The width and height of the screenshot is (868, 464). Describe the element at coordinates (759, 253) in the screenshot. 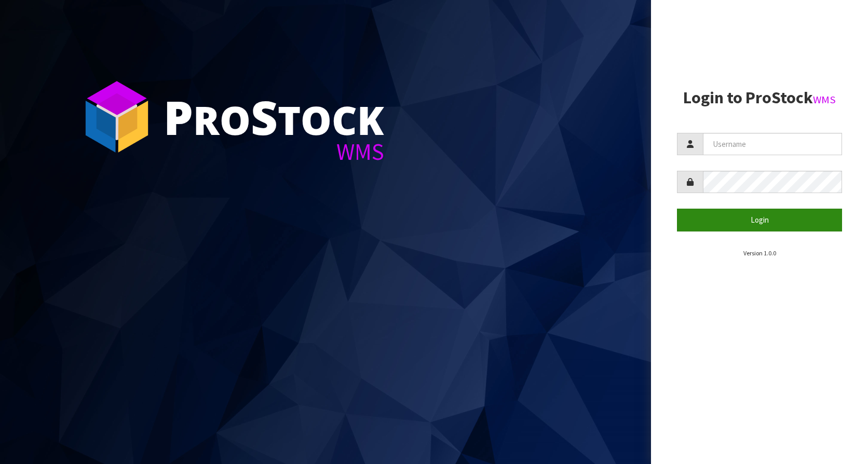

I see `small: Version 1.0.0` at that location.